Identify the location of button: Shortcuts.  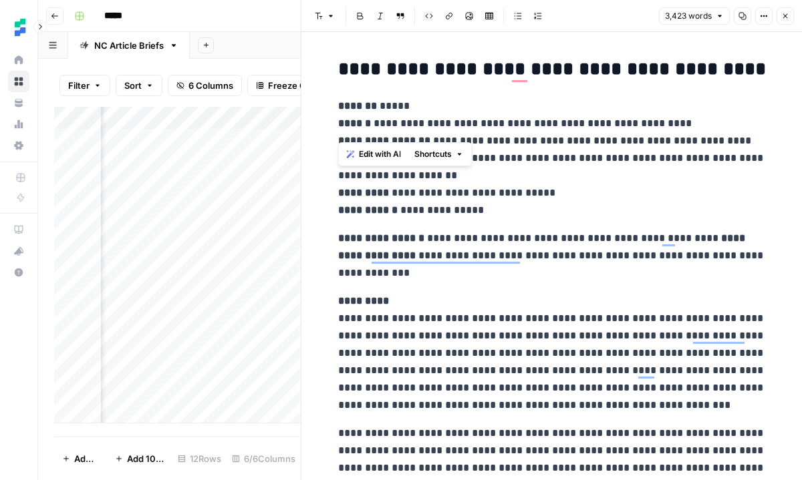
(439, 154).